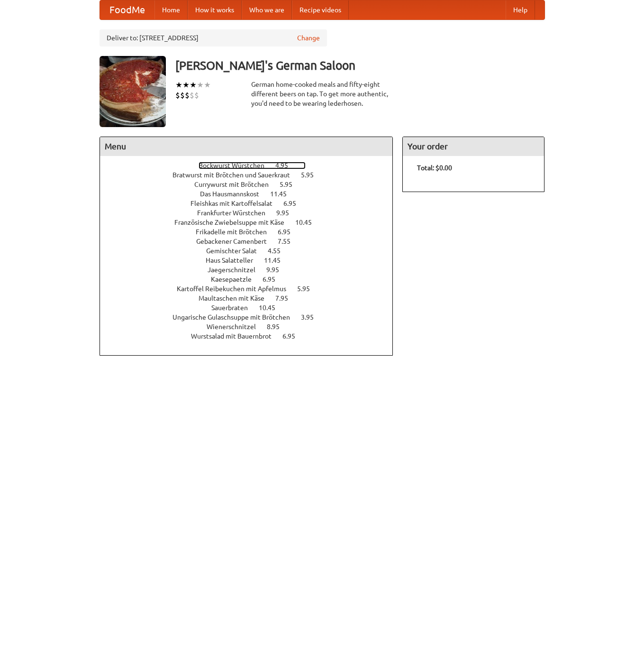 The image size is (644, 671). What do you see at coordinates (308, 38) in the screenshot?
I see `a: Change` at bounding box center [308, 38].